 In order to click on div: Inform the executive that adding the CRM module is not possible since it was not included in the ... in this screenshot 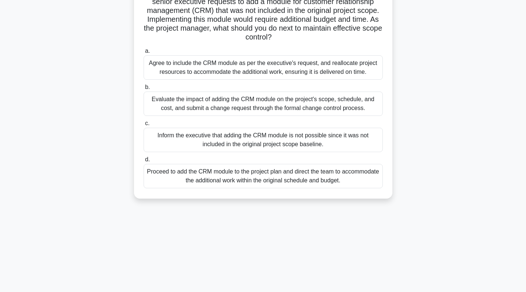, I will do `click(263, 140)`.